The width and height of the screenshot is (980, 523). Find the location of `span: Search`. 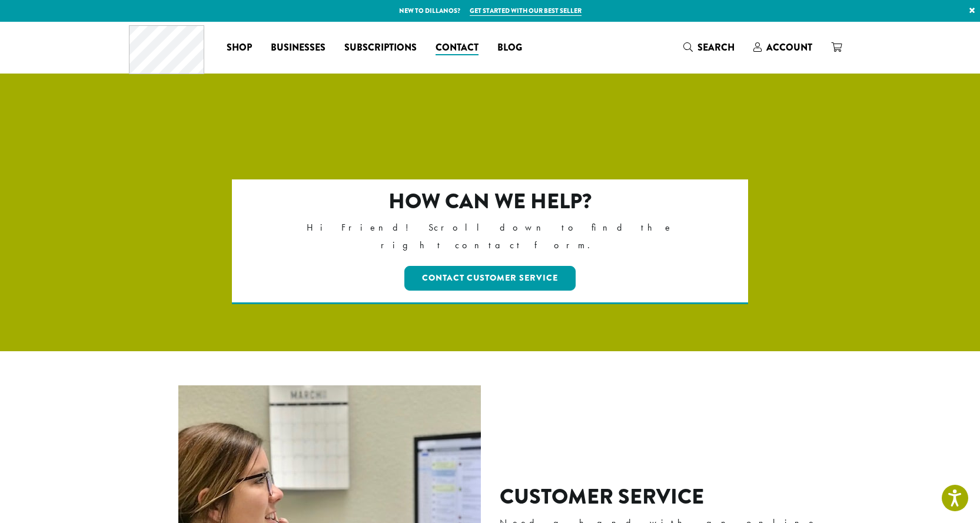

span: Search is located at coordinates (716, 47).